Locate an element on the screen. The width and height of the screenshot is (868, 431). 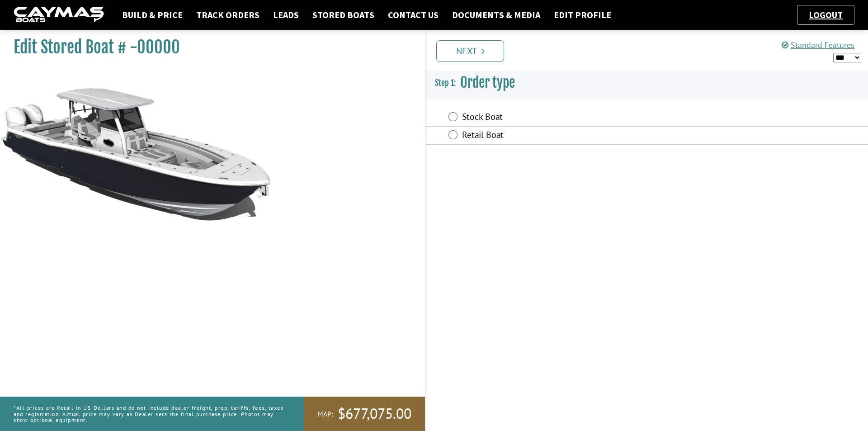
a: MAP:$677,075.00 is located at coordinates (365, 413).